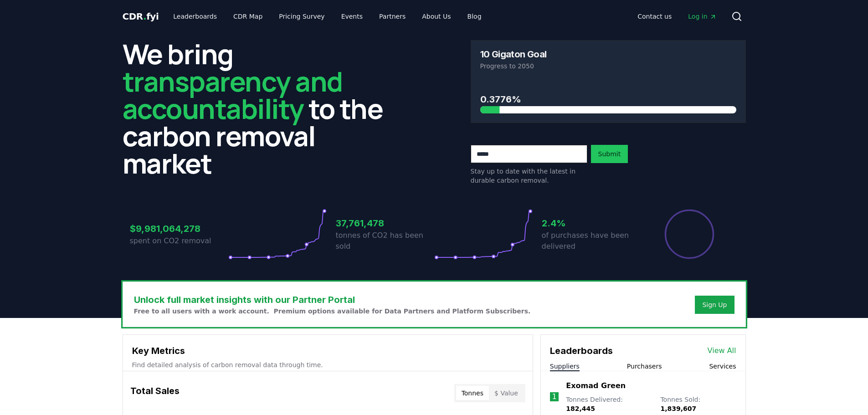 The image size is (868, 415). What do you see at coordinates (596, 386) in the screenshot?
I see `p: Exomad Green` at bounding box center [596, 386].